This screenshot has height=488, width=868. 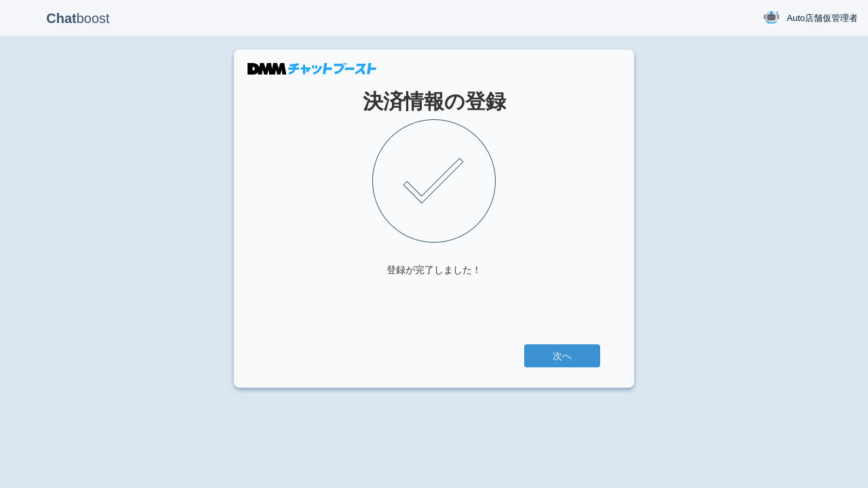 I want to click on b: Chat, so click(x=61, y=18).